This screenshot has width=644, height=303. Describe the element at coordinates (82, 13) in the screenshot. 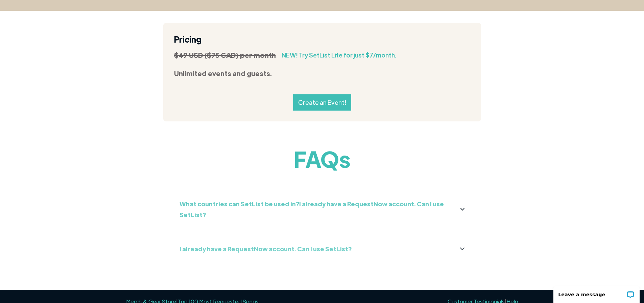

I see `button: Open LiveChat chat widget` at that location.